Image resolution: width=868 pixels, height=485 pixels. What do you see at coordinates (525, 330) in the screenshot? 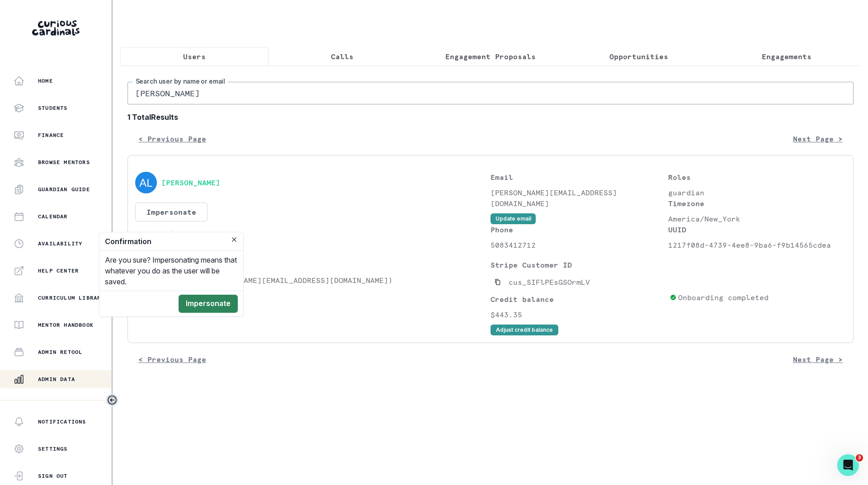
I see `button: Adjust credit balance` at bounding box center [525, 330].